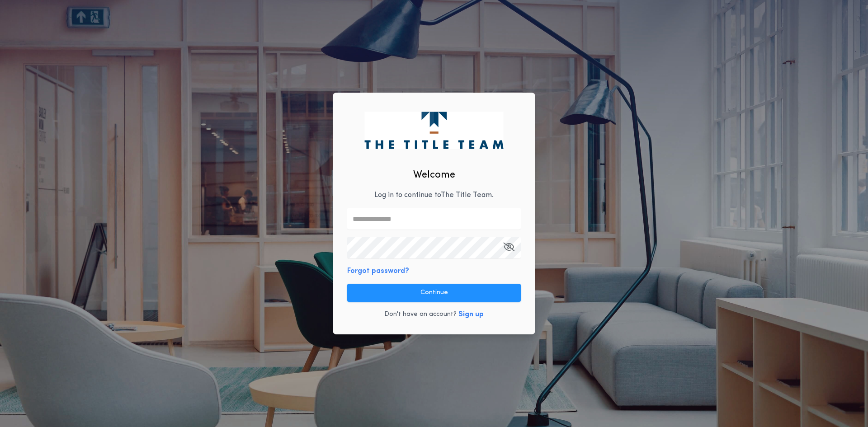 Image resolution: width=868 pixels, height=427 pixels. I want to click on h2: Welcome, so click(434, 175).